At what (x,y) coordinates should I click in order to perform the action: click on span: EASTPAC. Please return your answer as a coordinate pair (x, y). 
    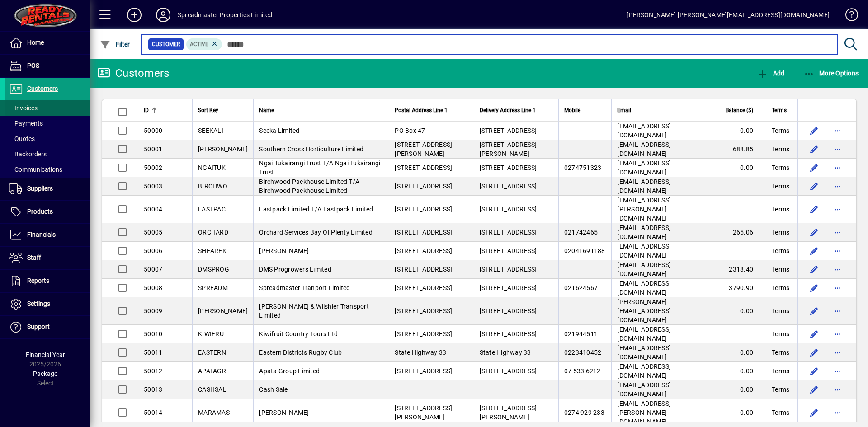
    Looking at the image, I should click on (211, 209).